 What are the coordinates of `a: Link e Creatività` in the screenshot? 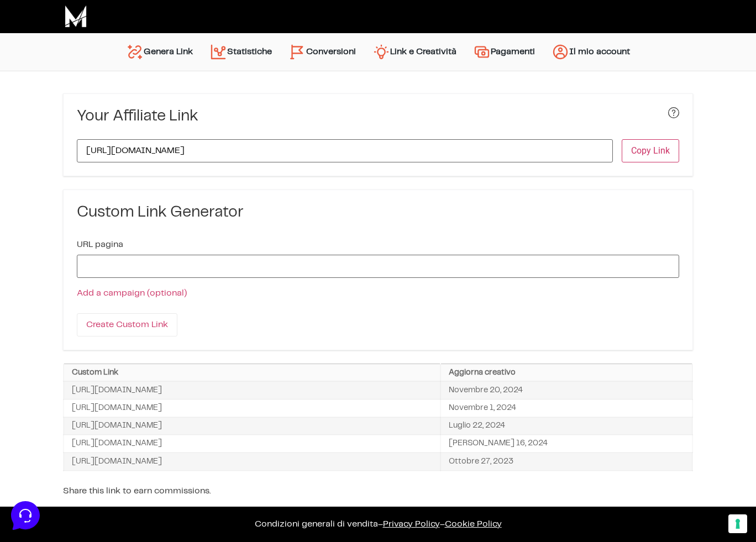 It's located at (414, 52).